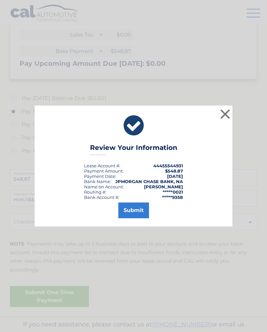  What do you see at coordinates (104, 187) in the screenshot?
I see `div: Name on Account:` at bounding box center [104, 187].